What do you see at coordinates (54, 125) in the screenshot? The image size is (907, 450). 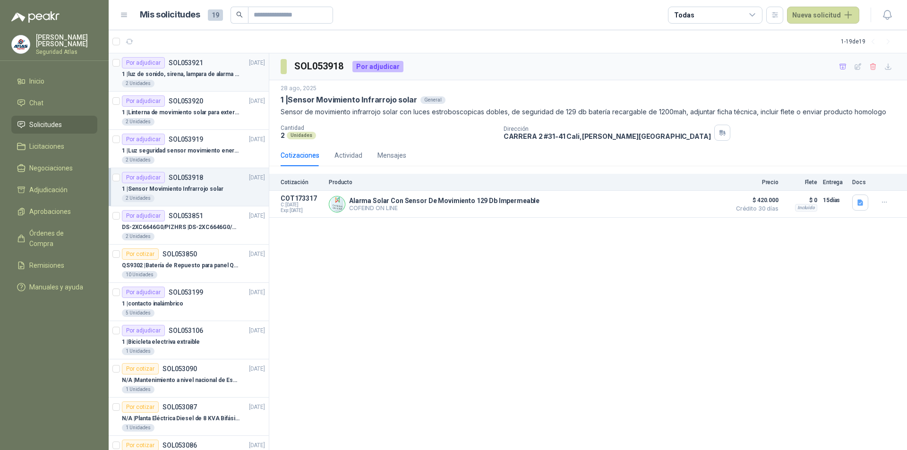 I see `a: Solicitudes` at bounding box center [54, 125].